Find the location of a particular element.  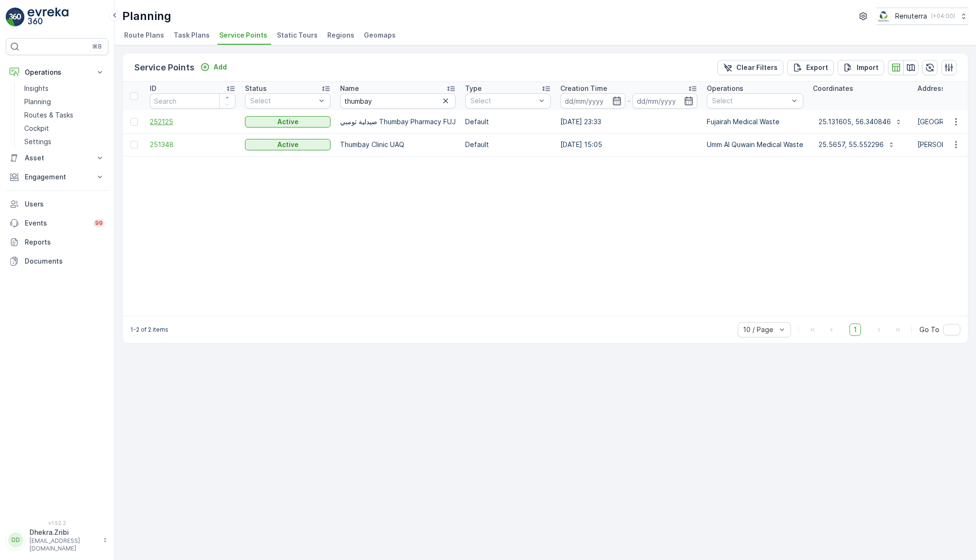

p: Add is located at coordinates (220, 67).